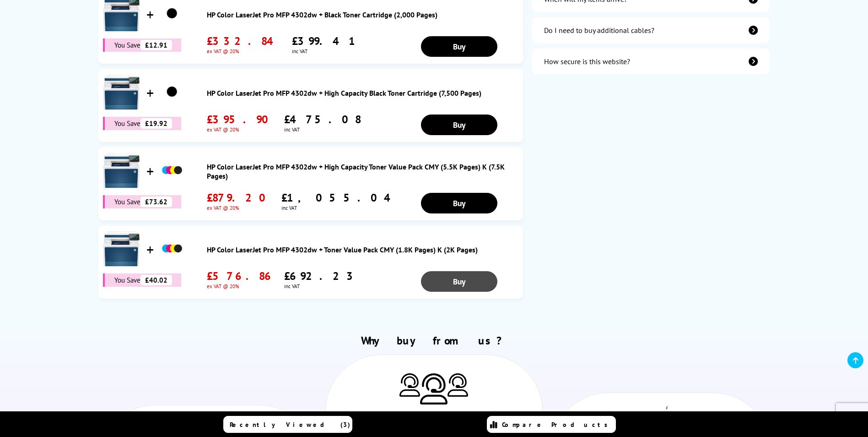 This screenshot has width=868, height=437. I want to click on span: £73.62, so click(156, 201).